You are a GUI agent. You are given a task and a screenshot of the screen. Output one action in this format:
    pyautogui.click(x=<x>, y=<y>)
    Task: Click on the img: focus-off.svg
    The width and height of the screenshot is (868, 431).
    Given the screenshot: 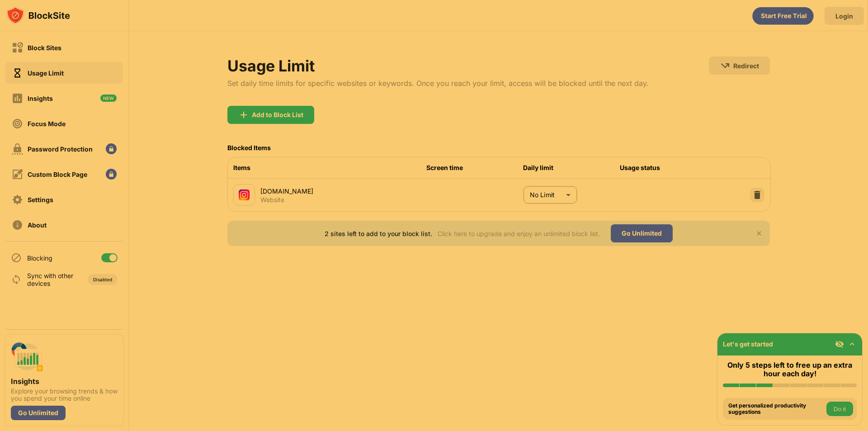 What is the action you would take?
    pyautogui.click(x=17, y=123)
    